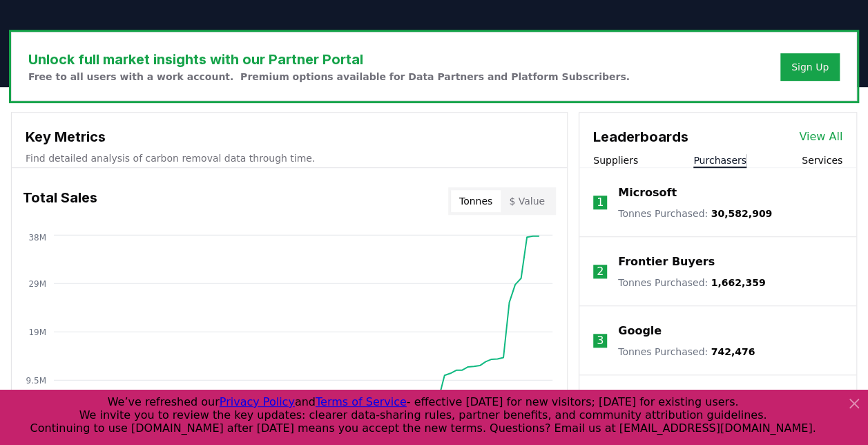 The image size is (868, 445). What do you see at coordinates (734, 352) in the screenshot?
I see `span: 742,476` at bounding box center [734, 352].